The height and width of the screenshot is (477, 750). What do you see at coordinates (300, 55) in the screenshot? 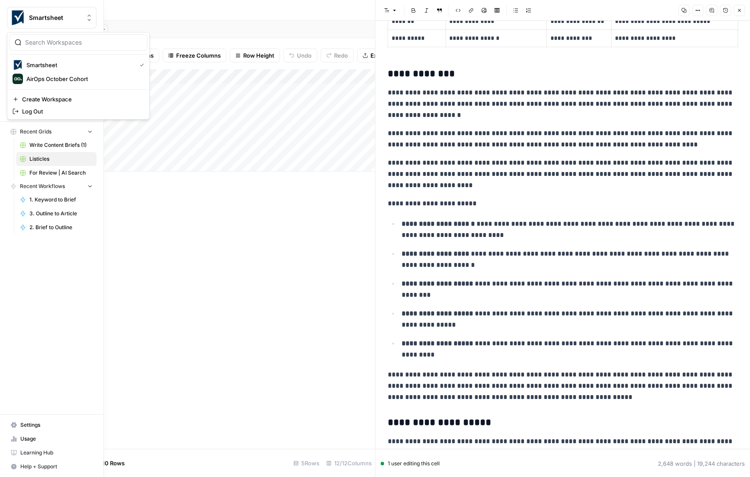
I see `button: Undo` at bounding box center [300, 55].